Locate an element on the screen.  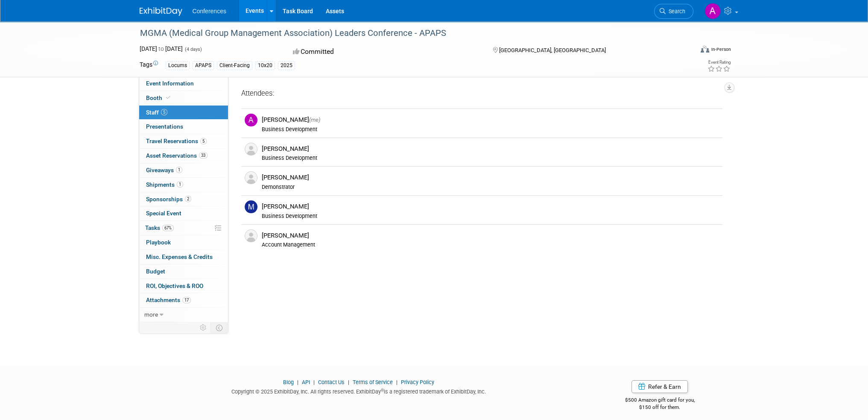
span: Booth is located at coordinates (159, 98).